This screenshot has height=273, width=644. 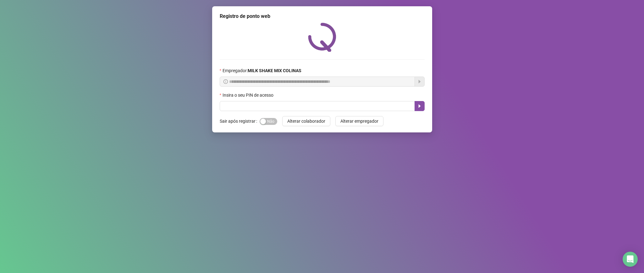 I want to click on span: Empregador :, so click(x=262, y=71).